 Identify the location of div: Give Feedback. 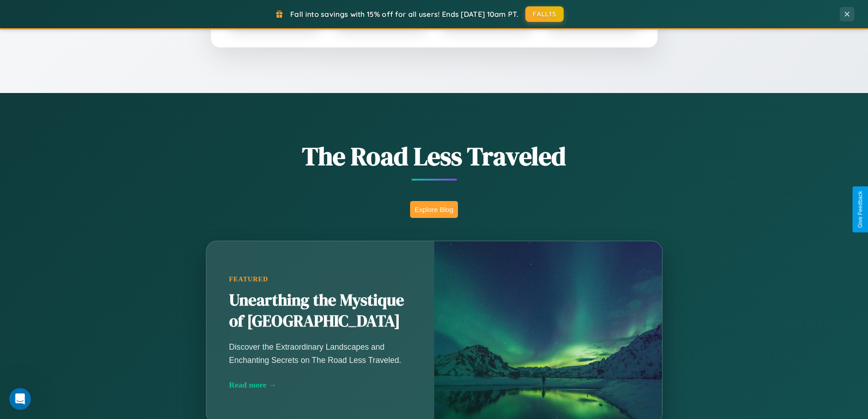
(860, 209).